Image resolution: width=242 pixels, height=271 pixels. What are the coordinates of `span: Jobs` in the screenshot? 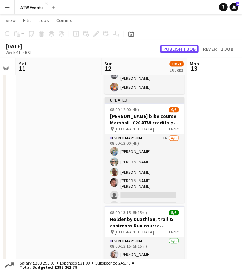 It's located at (44, 20).